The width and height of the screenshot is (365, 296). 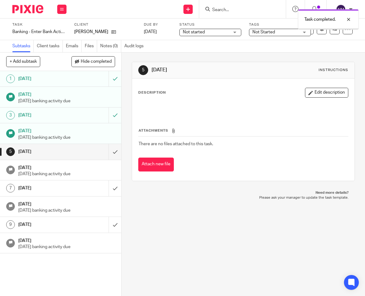 What do you see at coordinates (326, 93) in the screenshot?
I see `button: Edit description` at bounding box center [326, 93].